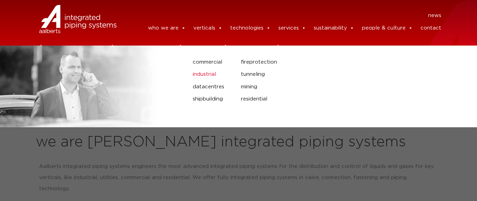 This screenshot has width=477, height=201. I want to click on p: Aalberts integrated piping systems engineers the most advanced integrated piping systems for the ..., so click(239, 177).